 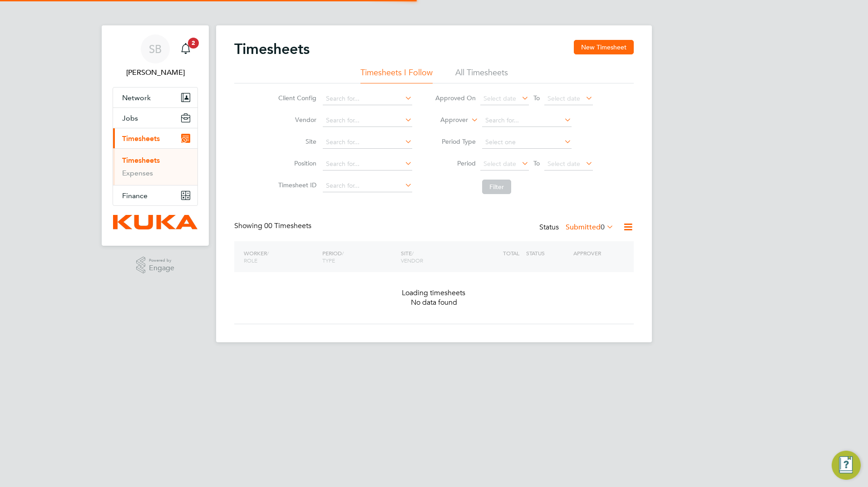 What do you see at coordinates (155, 196) in the screenshot?
I see `button: Finance` at bounding box center [155, 196].